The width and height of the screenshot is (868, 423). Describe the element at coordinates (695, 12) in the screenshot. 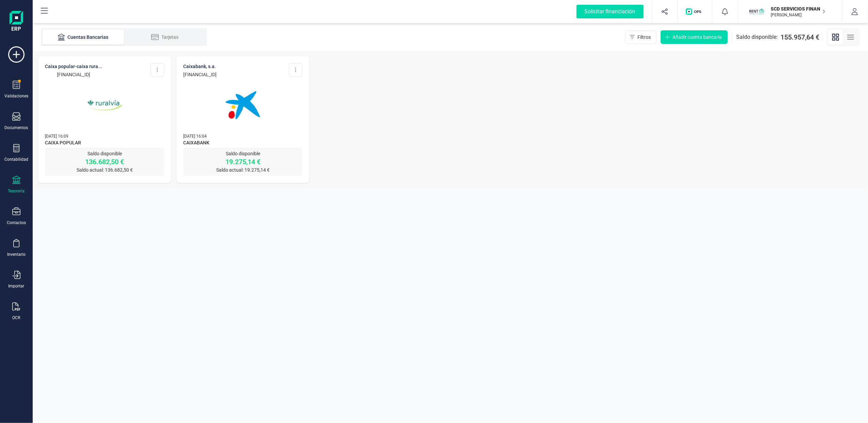

I see `button: Logo de OPS` at that location.